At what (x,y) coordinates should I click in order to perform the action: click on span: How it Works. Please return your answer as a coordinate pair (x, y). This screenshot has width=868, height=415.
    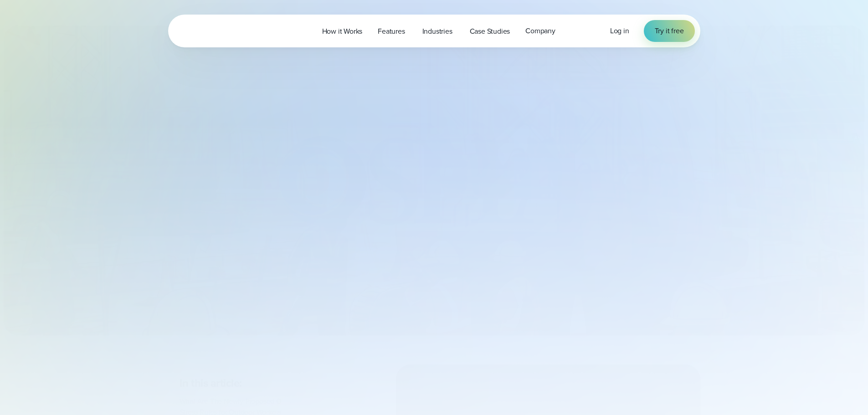
    Looking at the image, I should click on (342, 31).